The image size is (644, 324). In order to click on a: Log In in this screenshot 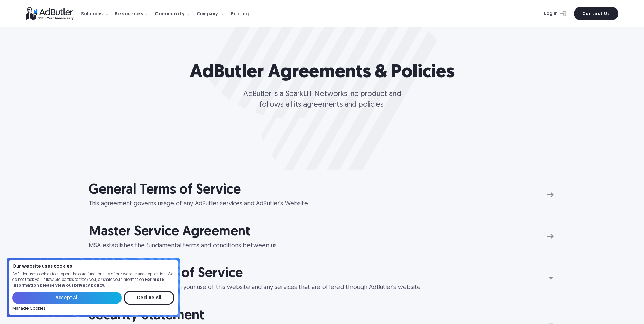, I will do `click(548, 14)`.